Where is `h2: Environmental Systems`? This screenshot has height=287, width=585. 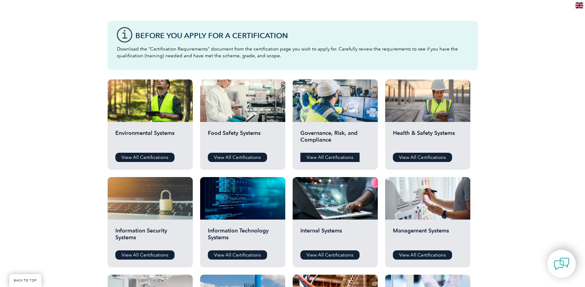 h2: Environmental Systems is located at coordinates (150, 139).